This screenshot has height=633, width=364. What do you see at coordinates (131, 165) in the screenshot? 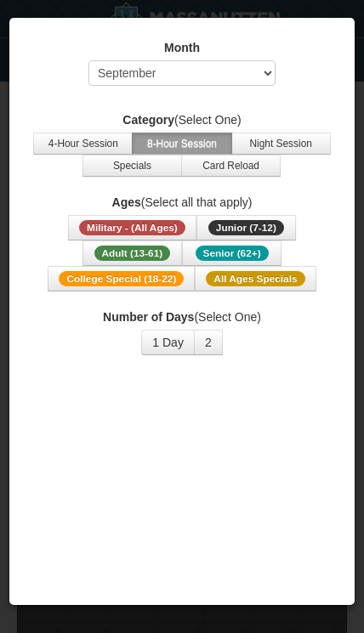
I see `button: Specials` at bounding box center [131, 165].